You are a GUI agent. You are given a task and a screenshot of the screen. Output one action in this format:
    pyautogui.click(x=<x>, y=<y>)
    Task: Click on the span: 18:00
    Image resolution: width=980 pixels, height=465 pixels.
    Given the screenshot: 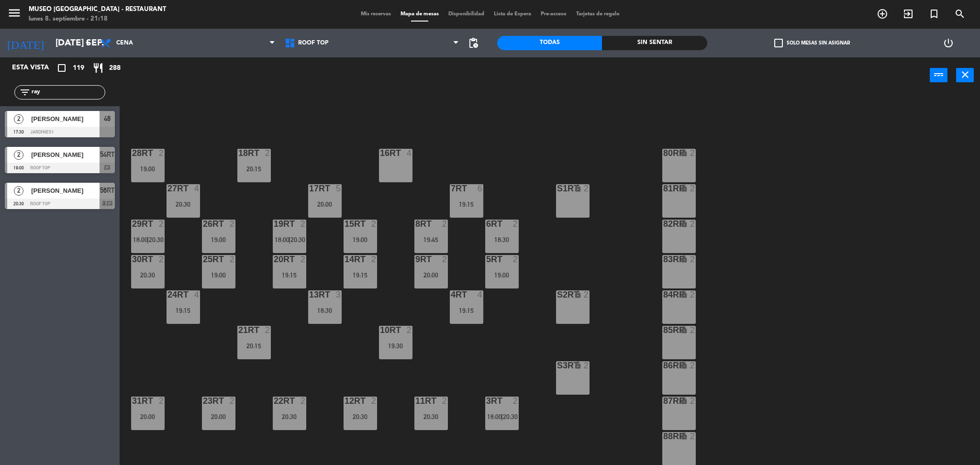 What is the action you would take?
    pyautogui.click(x=140, y=240)
    